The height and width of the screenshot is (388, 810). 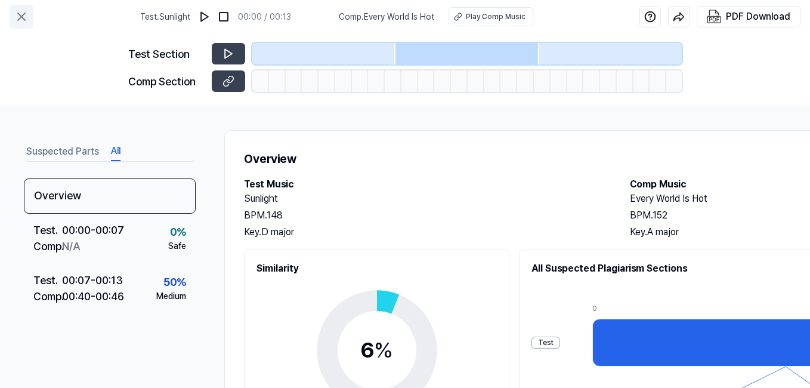 I want to click on div: 50 %, so click(x=175, y=281).